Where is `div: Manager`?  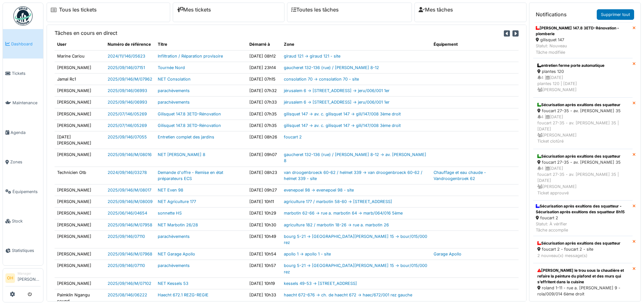 div: Manager is located at coordinates (29, 273).